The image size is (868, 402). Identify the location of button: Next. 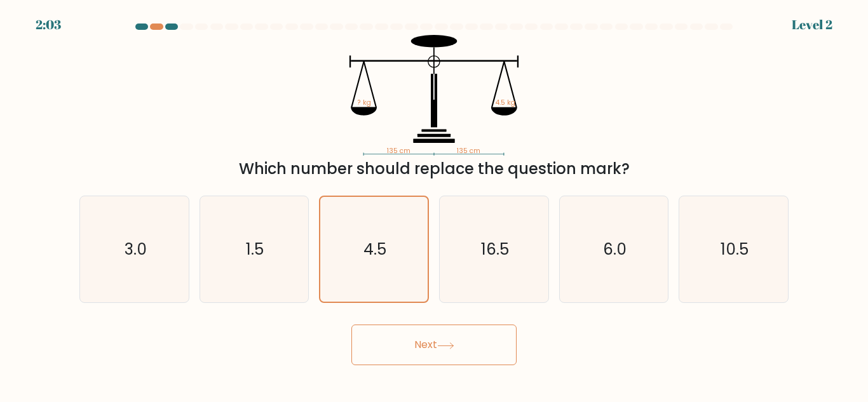
(434, 344).